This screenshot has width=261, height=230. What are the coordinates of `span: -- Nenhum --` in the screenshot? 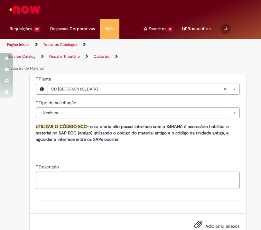 It's located at (132, 113).